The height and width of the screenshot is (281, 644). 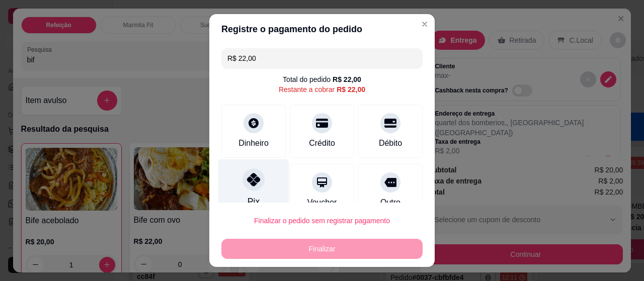 I want to click on button: Finalizar o pedido sem registrar pagamento, so click(x=322, y=221).